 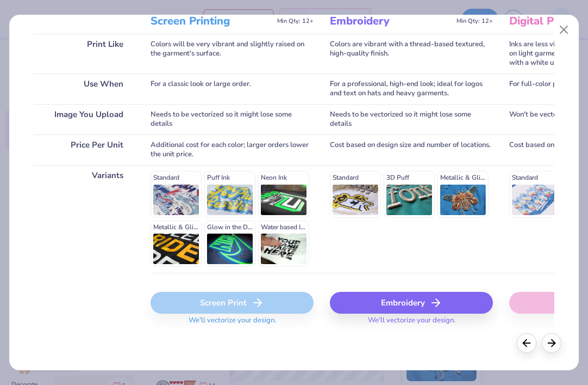 I want to click on button: Close, so click(x=565, y=30).